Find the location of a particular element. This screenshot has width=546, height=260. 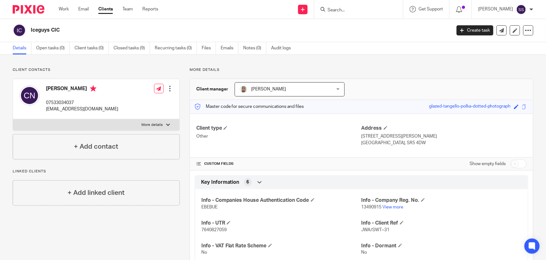

p: Master code for secure communications and files is located at coordinates (249, 107).